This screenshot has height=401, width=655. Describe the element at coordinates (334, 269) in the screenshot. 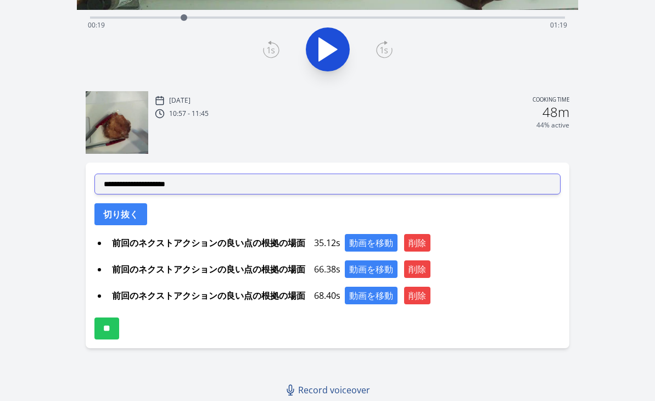

I see `div: 66.38s` at that location.